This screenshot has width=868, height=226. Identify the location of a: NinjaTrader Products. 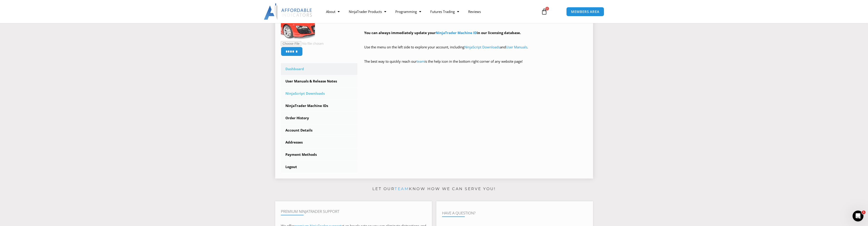
(367, 12).